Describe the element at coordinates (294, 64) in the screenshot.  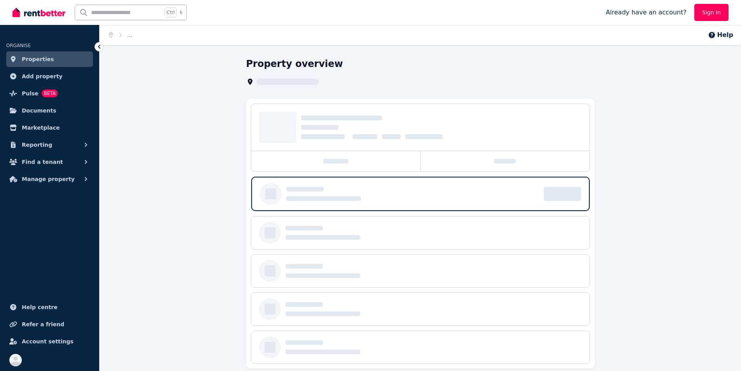
I see `h1: Property overview` at that location.